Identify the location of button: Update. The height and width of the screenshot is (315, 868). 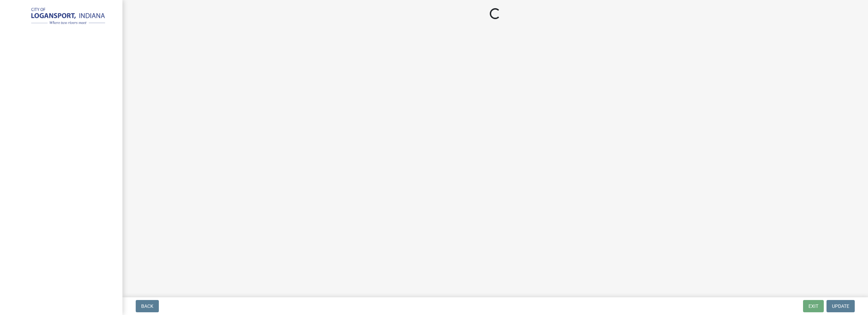
(840, 305).